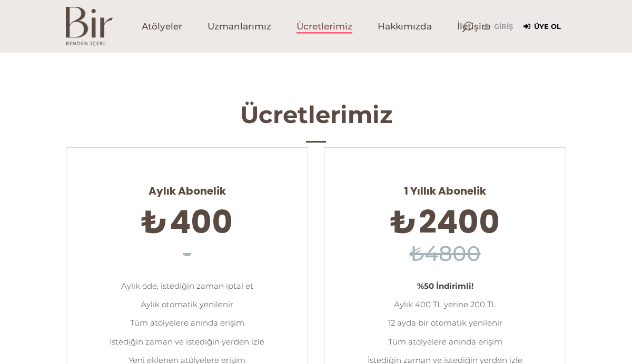 This screenshot has width=632, height=364. What do you see at coordinates (187, 304) in the screenshot?
I see `li: Aylık otomatik yenilenir` at bounding box center [187, 304].